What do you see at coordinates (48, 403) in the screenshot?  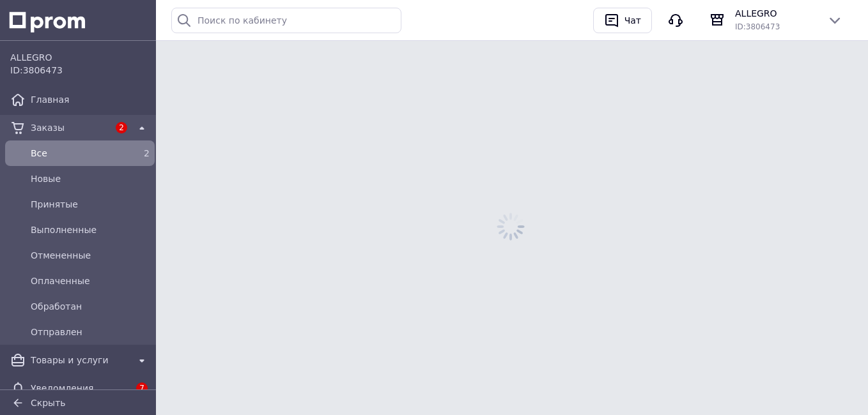 I see `span: Скрыть` at bounding box center [48, 403].